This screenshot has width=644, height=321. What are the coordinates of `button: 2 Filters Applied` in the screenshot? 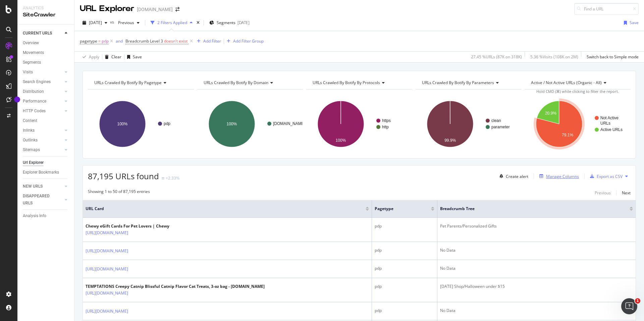 It's located at (171, 23).